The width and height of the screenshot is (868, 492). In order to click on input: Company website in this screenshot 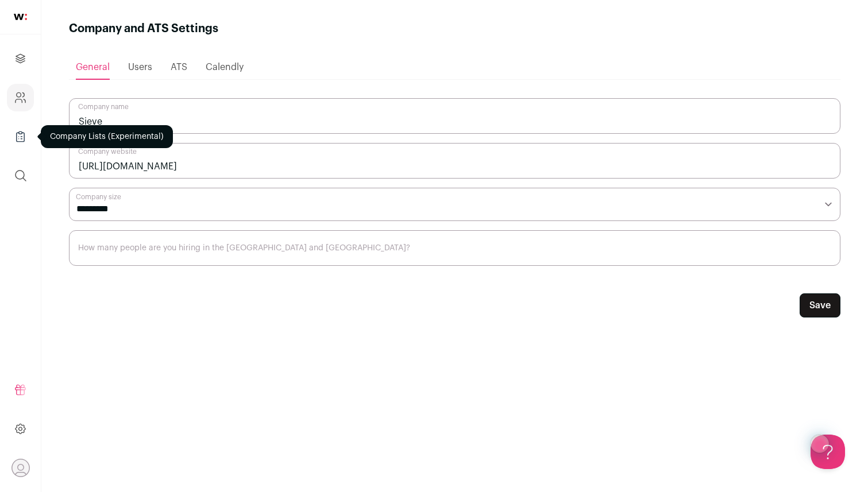, I will do `click(454, 161)`.